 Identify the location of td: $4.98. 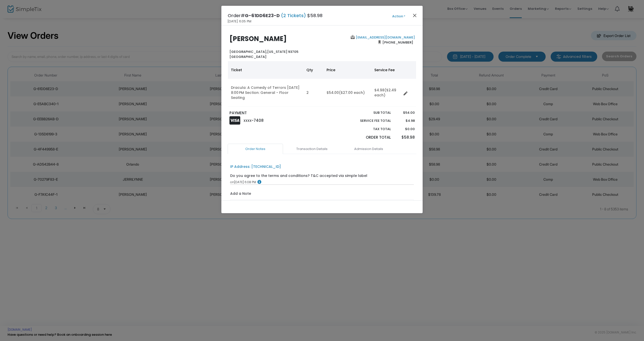
(386, 93).